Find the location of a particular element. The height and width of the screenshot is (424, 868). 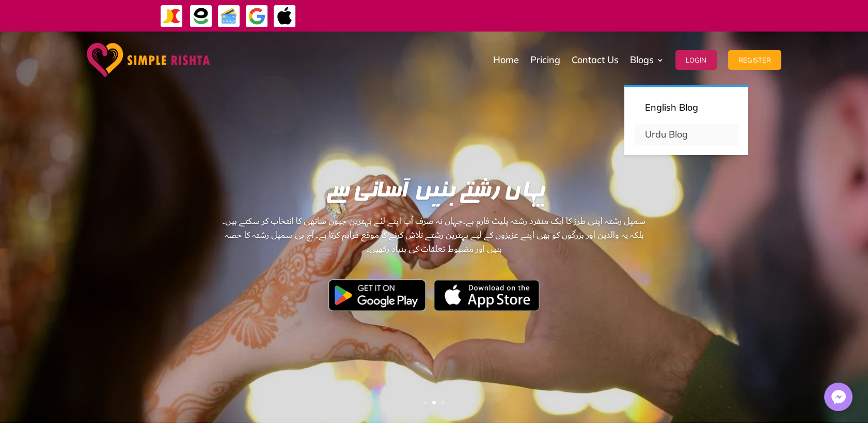

a: Urdu Blog is located at coordinates (687, 135).